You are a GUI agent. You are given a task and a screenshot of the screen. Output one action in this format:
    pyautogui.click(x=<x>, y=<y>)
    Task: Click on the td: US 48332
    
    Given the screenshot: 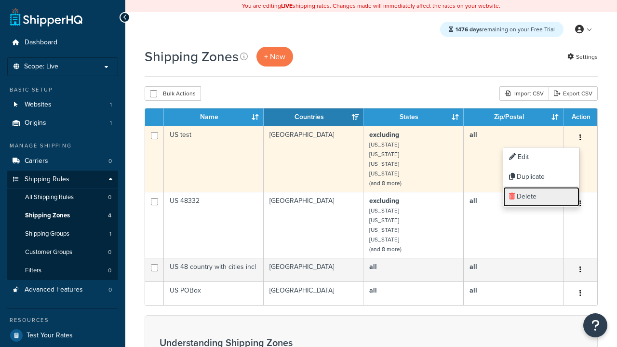 What is the action you would take?
    pyautogui.click(x=214, y=225)
    